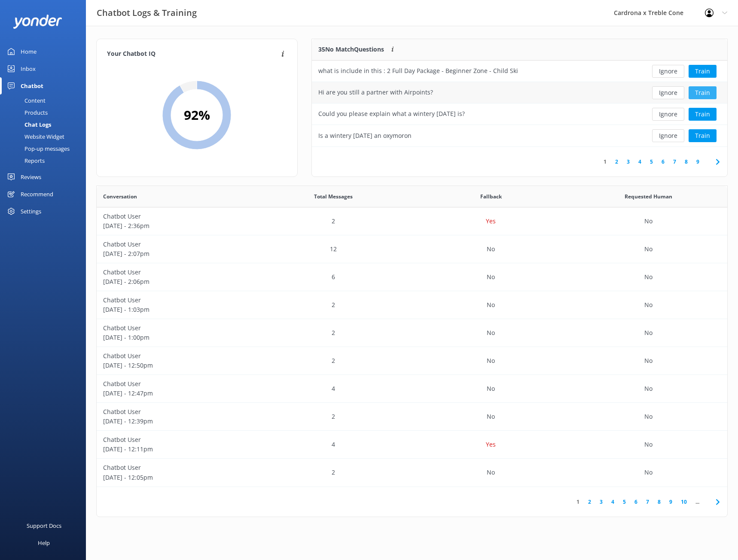 The image size is (738, 560). What do you see at coordinates (46, 125) in the screenshot?
I see `a: Chat Logs` at bounding box center [46, 125].